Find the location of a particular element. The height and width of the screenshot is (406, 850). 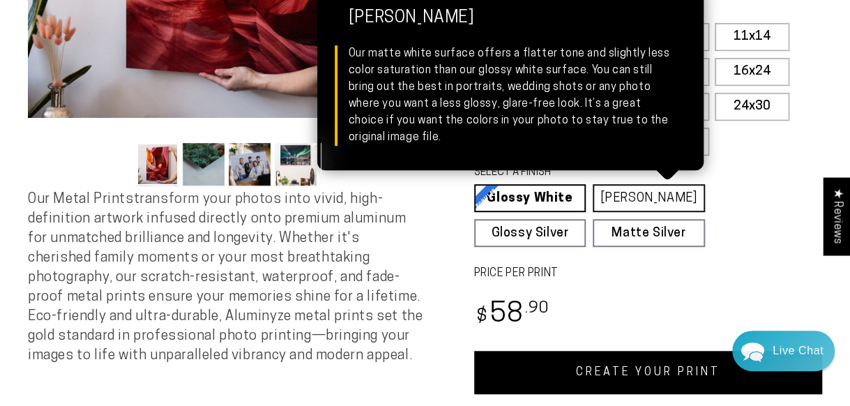

button: Slide right is located at coordinates (336, 164).